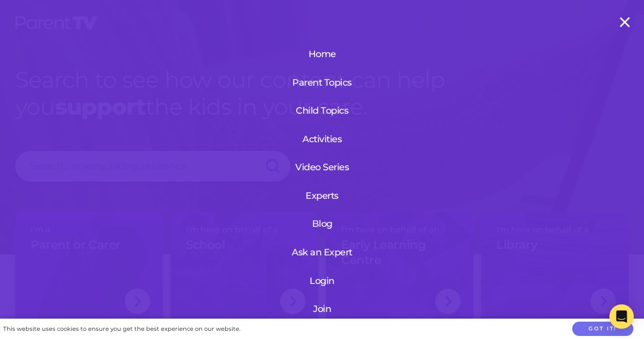  I want to click on a: Video Series, so click(322, 167).